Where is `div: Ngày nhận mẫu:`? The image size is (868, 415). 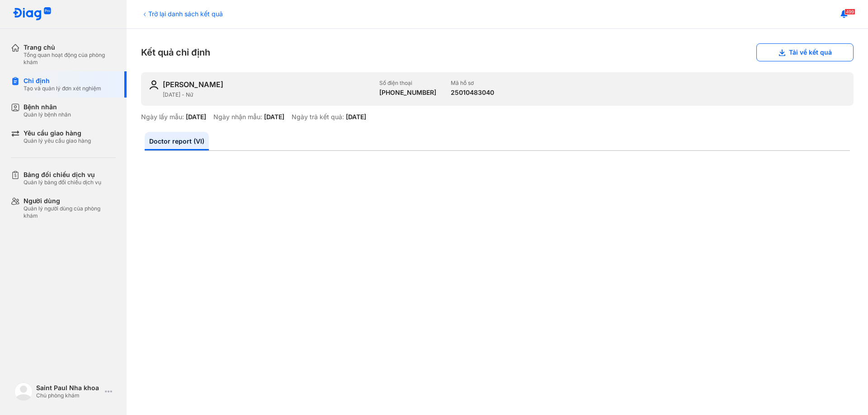 div: Ngày nhận mẫu: is located at coordinates (238, 117).